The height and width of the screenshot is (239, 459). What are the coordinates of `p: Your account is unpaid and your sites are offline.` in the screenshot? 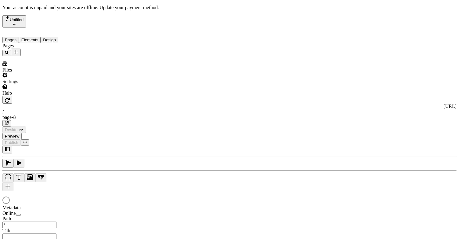 It's located at (230, 8).